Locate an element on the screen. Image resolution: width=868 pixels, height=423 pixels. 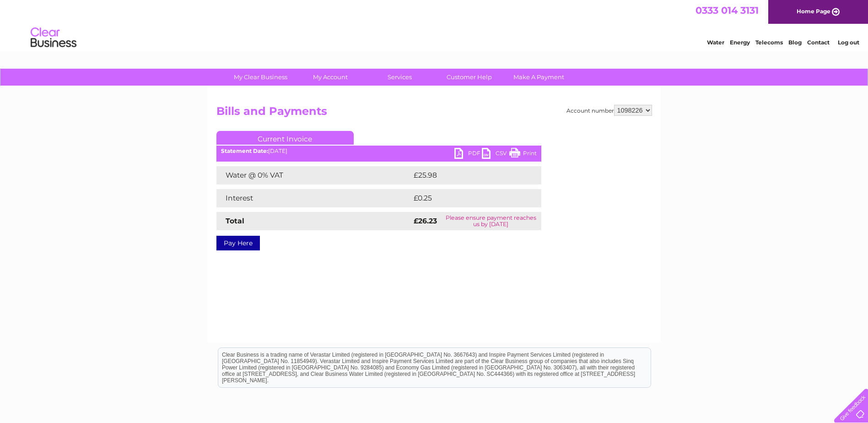
td: £25.98 is located at coordinates (467, 175).